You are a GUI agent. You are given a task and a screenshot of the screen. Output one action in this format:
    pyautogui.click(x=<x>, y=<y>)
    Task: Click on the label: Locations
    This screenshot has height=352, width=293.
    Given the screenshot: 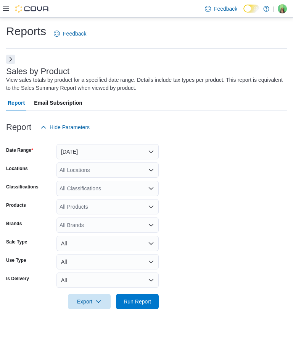 What is the action you would take?
    pyautogui.click(x=17, y=168)
    